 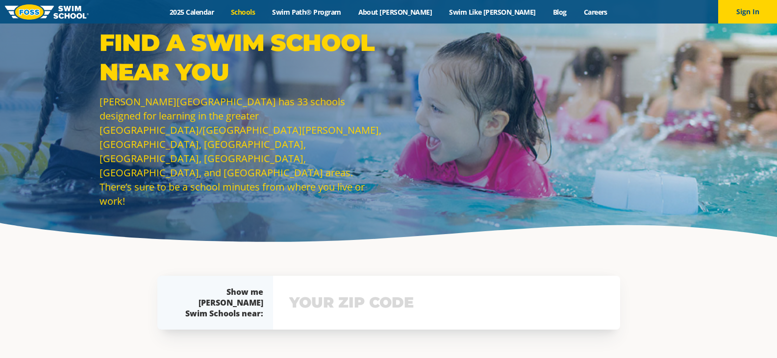 I want to click on a: Schools, so click(x=243, y=12).